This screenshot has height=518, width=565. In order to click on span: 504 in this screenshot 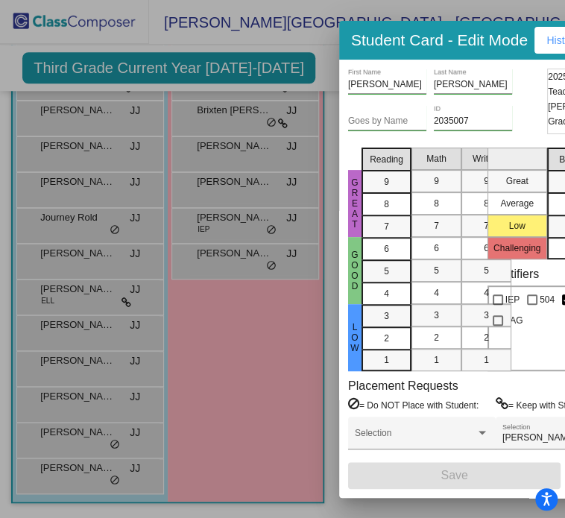, I will do `click(547, 300)`.